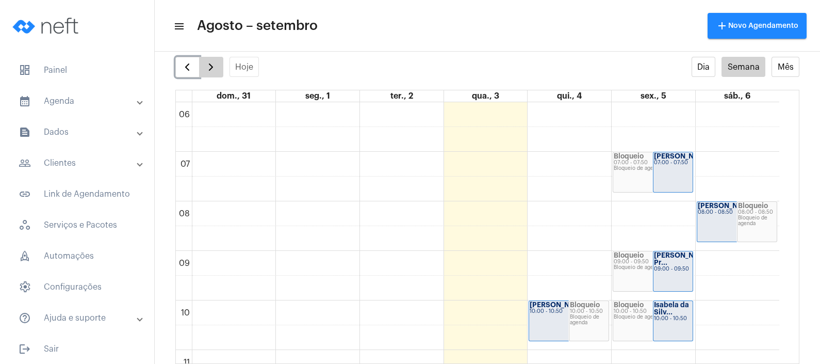 This screenshot has height=364, width=820. I want to click on div: 10, so click(185, 312).